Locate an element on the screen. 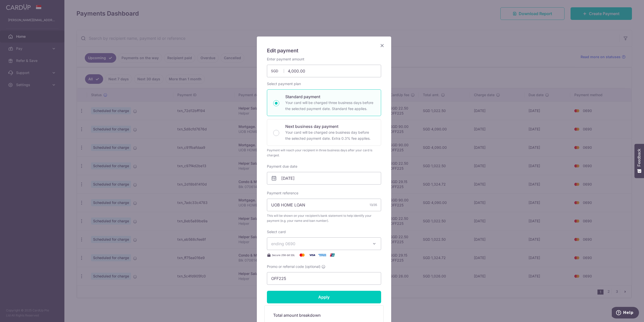 Image resolution: width=644 pixels, height=322 pixels. input: Apply is located at coordinates (324, 297).